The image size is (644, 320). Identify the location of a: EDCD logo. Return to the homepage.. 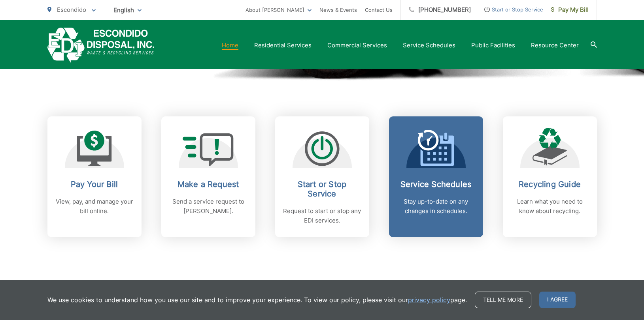
(101, 45).